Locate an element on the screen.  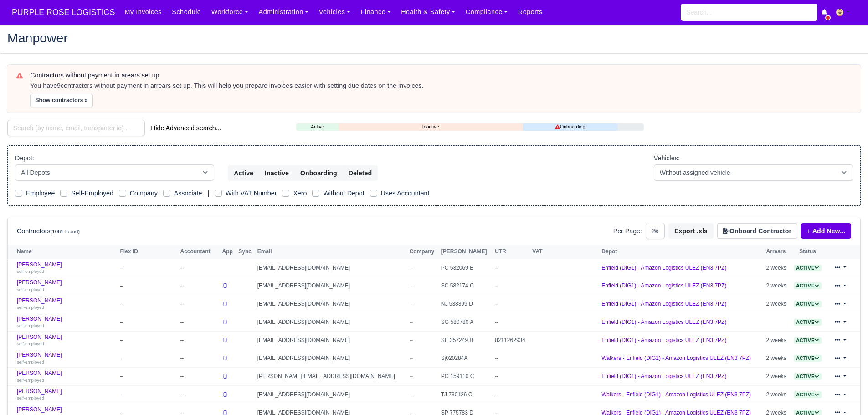
a: Inactive is located at coordinates (431, 127).